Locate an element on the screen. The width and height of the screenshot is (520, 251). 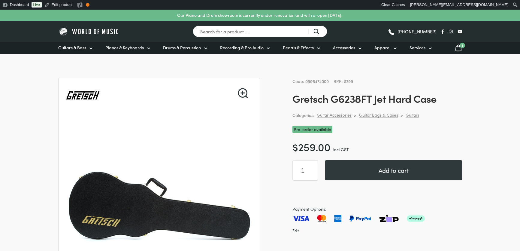
span: incl GST is located at coordinates (341, 149).